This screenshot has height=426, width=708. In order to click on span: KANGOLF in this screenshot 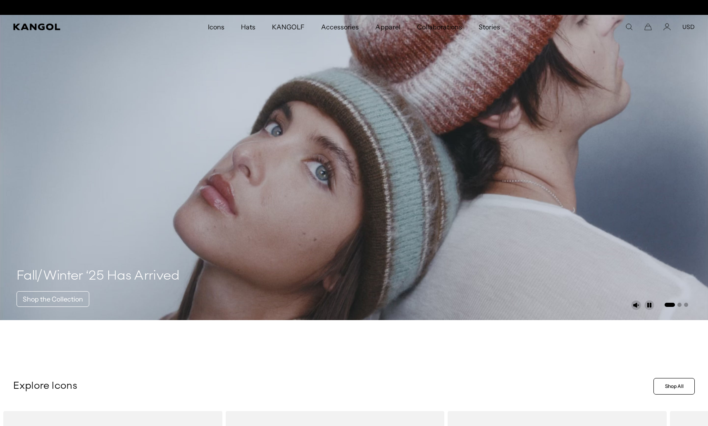, I will do `click(288, 27)`.